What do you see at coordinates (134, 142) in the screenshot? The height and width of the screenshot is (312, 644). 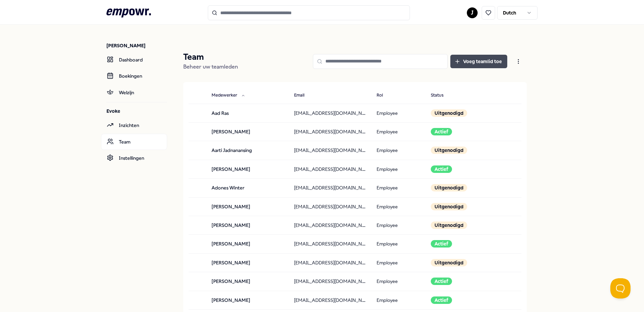 I see `a: Team` at bounding box center [134, 142].